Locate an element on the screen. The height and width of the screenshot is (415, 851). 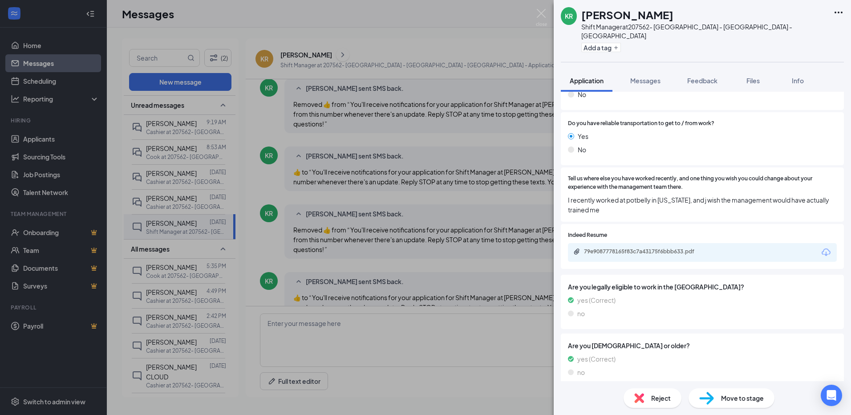
svg: Paperclip is located at coordinates (577, 251).